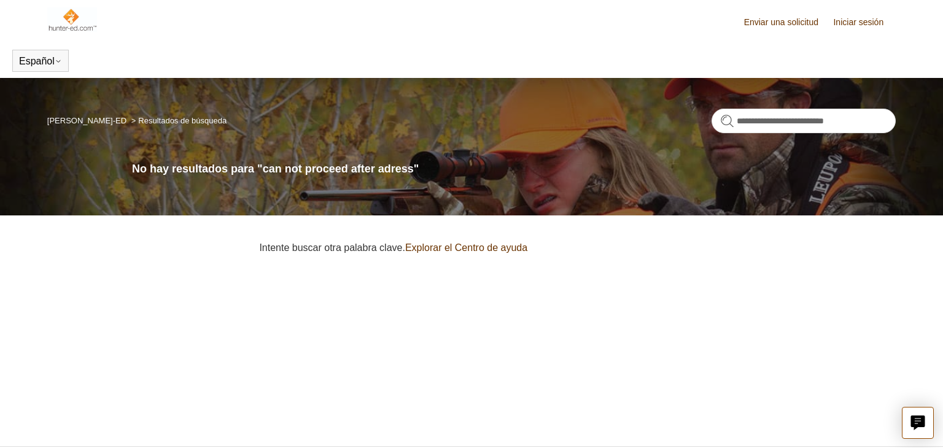 Image resolution: width=943 pixels, height=448 pixels. I want to click on li: Resultados de búsqueda, so click(177, 120).